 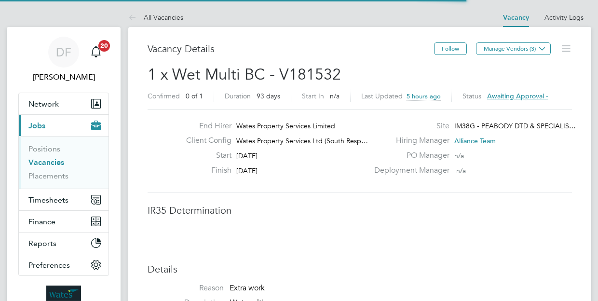 What do you see at coordinates (43, 104) in the screenshot?
I see `span: Network` at bounding box center [43, 104].